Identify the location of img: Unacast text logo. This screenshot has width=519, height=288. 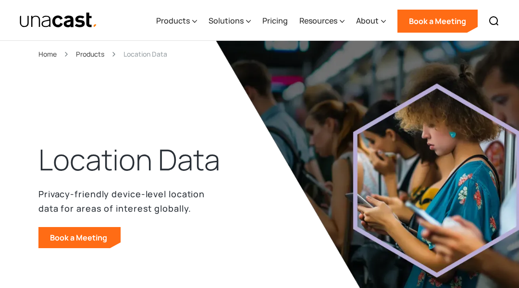
(58, 20).